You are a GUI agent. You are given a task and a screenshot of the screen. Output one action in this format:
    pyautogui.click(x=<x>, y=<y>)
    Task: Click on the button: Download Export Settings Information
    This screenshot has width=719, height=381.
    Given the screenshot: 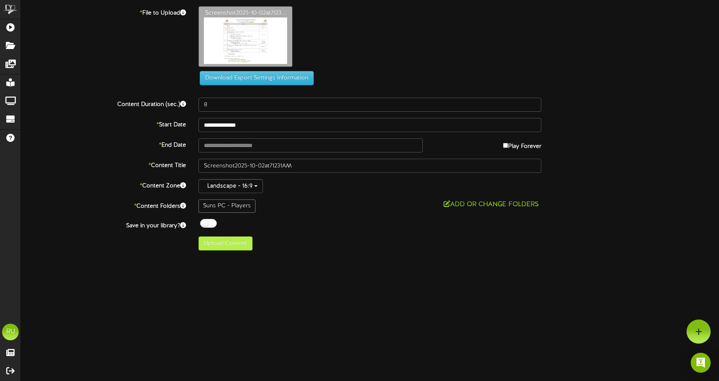 What is the action you would take?
    pyautogui.click(x=257, y=78)
    